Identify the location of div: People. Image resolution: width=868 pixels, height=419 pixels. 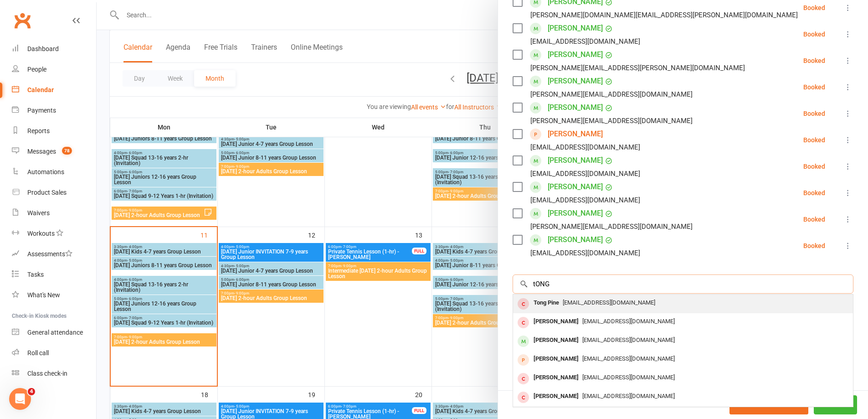
(37, 69).